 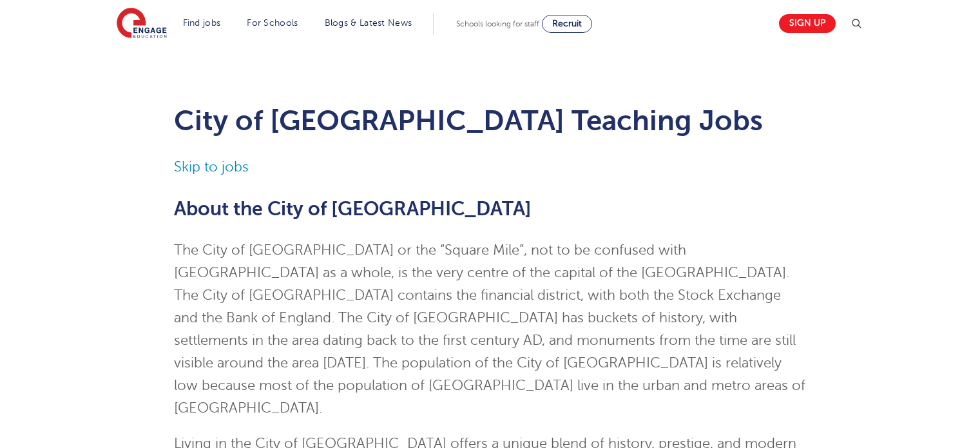 I want to click on img: Engage Education, so click(x=142, y=24).